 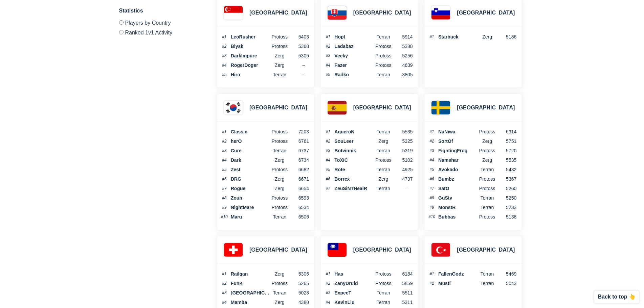 What do you see at coordinates (487, 141) in the screenshot?
I see `span: zerg` at bounding box center [487, 141].